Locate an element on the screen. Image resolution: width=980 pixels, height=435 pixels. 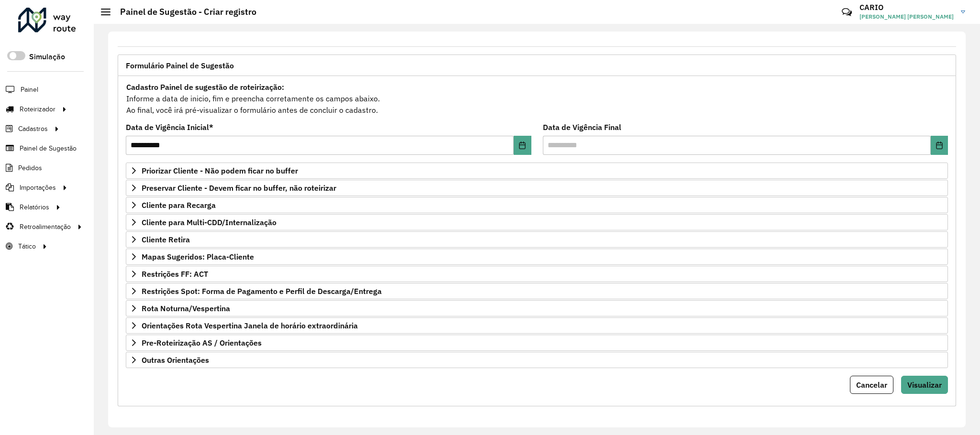
span: Outras Orientações is located at coordinates (175, 360).